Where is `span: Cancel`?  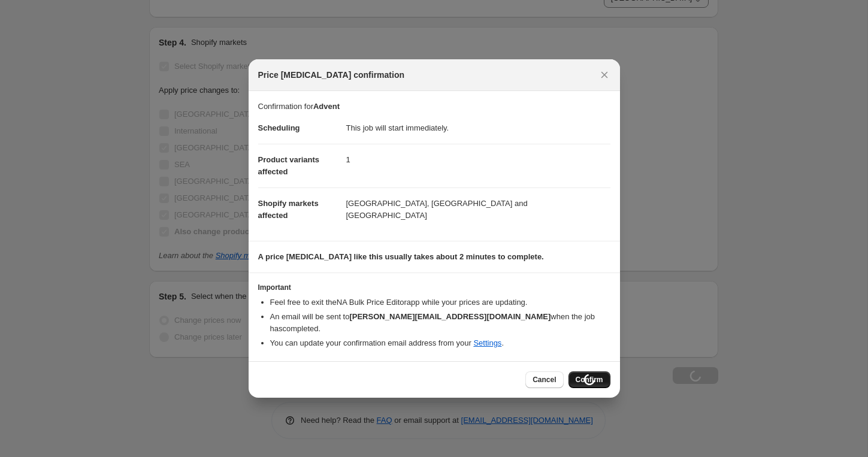 span: Cancel is located at coordinates (544, 379).